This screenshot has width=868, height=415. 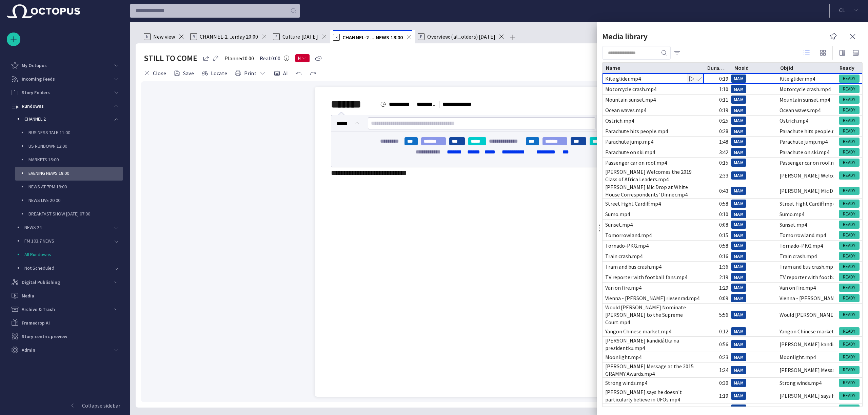 What do you see at coordinates (723, 315) in the screenshot?
I see `div: 5:56` at bounding box center [723, 315].